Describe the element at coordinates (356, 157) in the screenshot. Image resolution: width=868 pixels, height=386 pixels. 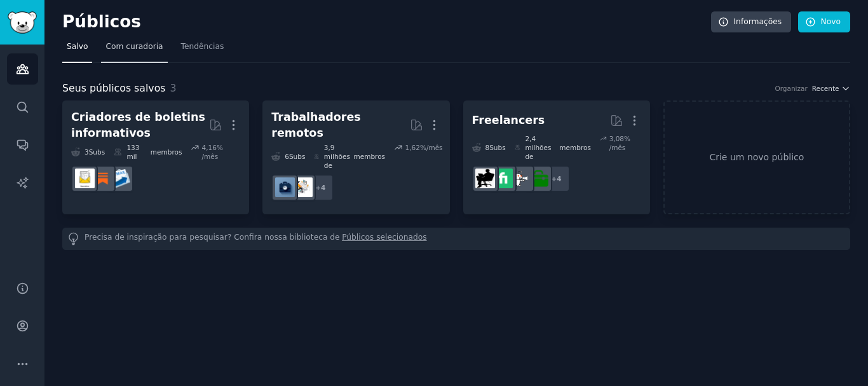
I see `a: Trabalhadores remotos6Subs​3,9 milhões demembros1,62%/mês+4Trabalhos remotostrabalhar` at that location.